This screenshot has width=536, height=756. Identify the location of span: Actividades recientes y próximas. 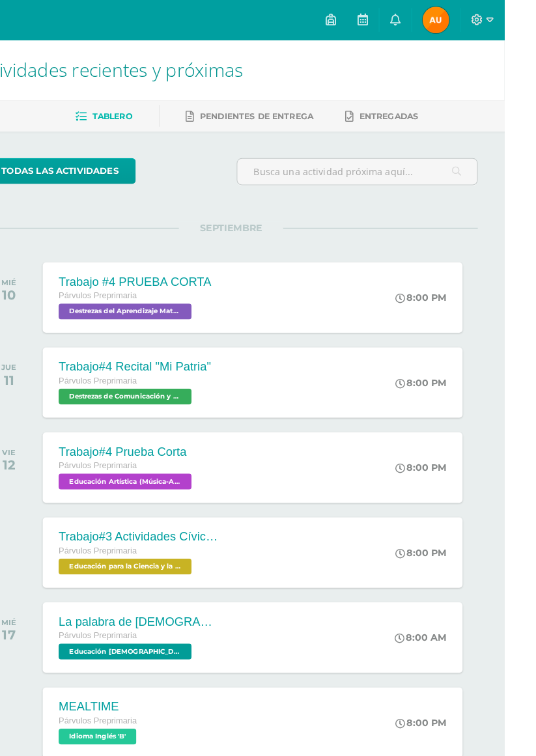
(148, 69).